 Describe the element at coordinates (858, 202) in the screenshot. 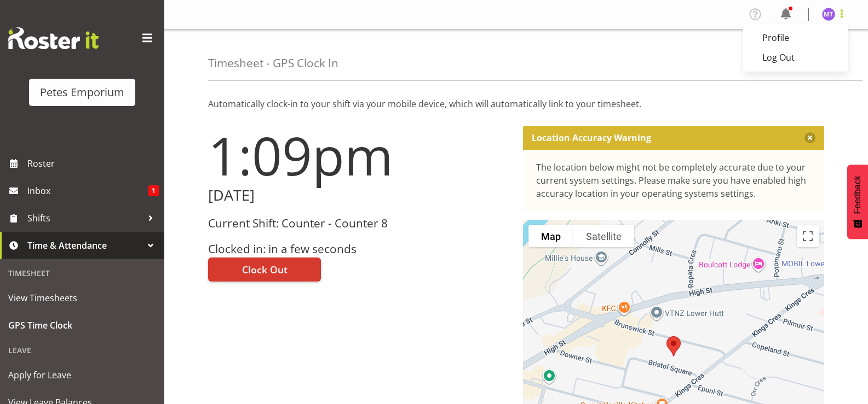

I see `button: Feedback - Show survey` at that location.